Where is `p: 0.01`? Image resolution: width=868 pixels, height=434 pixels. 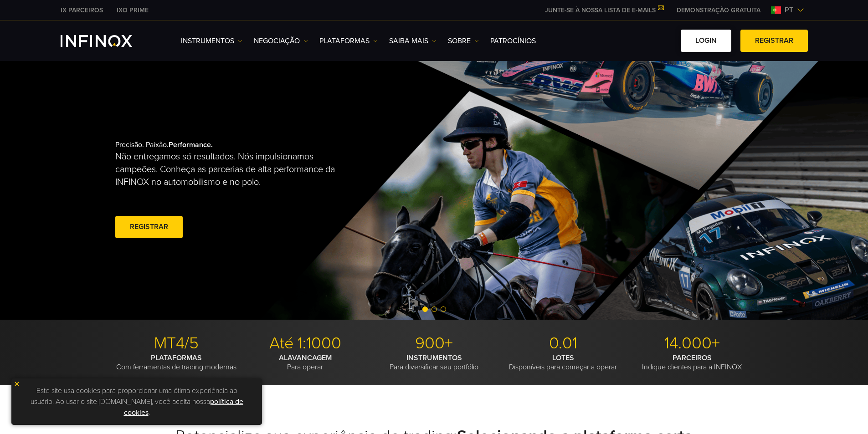
p: 0.01 is located at coordinates (563, 343).